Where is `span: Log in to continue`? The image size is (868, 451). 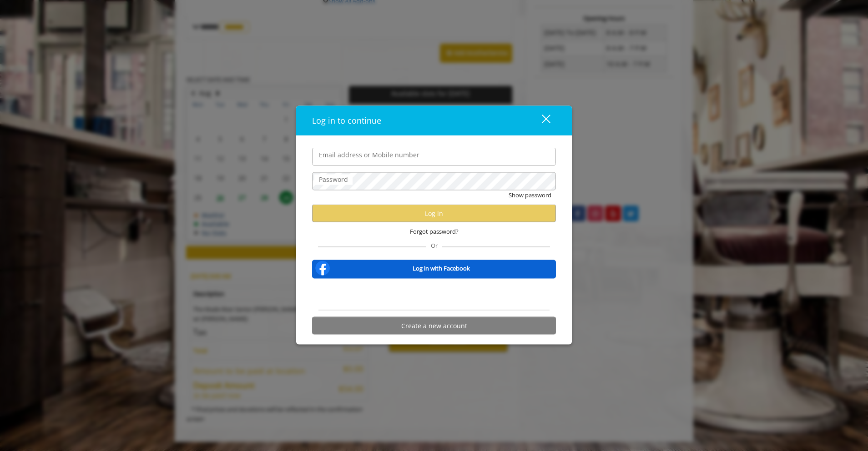 span: Log in to continue is located at coordinates (347, 120).